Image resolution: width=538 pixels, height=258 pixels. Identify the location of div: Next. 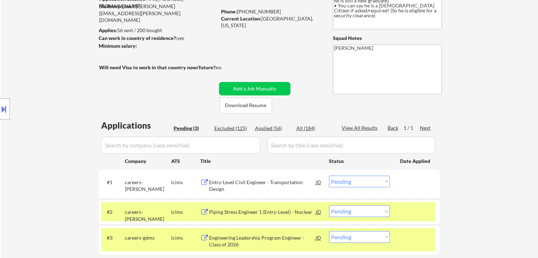
(425, 128).